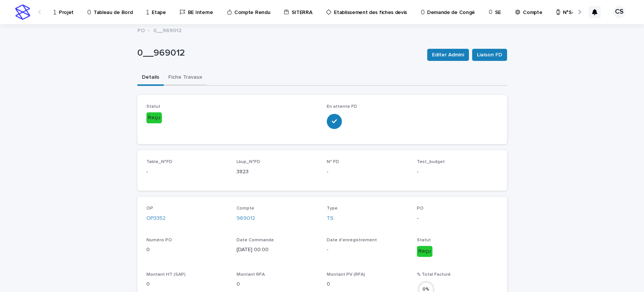  What do you see at coordinates (141, 30) in the screenshot?
I see `p: PO` at bounding box center [141, 30].